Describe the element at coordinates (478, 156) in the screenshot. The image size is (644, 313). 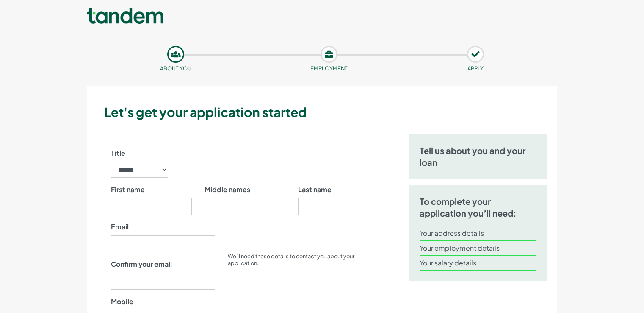
I see `h5: Tell us about you and your loan` at that location.